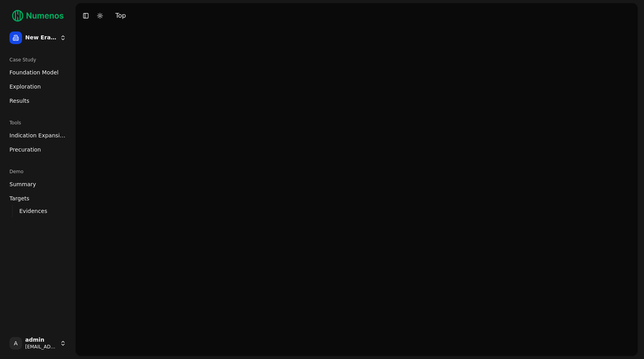  What do you see at coordinates (25, 150) in the screenshot?
I see `span: Precuration` at bounding box center [25, 150].